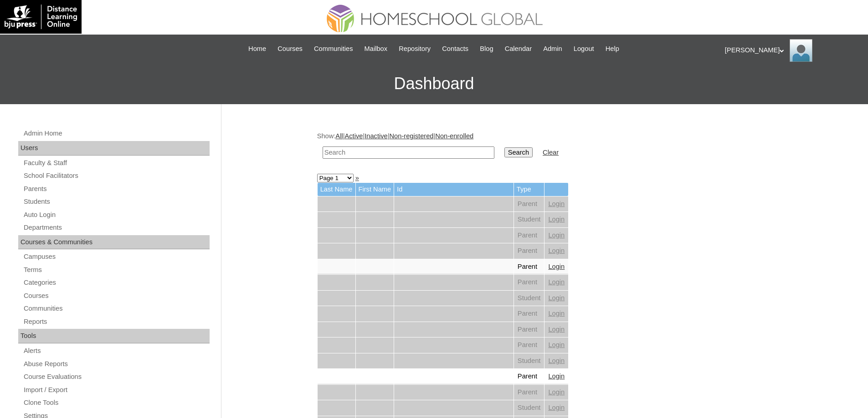 Image resolution: width=868 pixels, height=418 pixels. I want to click on a: Help, so click(612, 48).